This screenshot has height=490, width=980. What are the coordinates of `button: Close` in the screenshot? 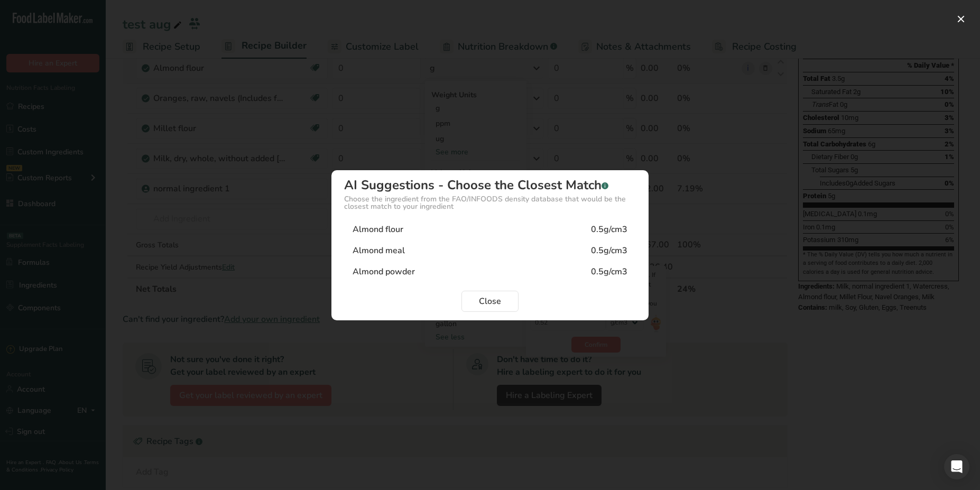 It's located at (490, 301).